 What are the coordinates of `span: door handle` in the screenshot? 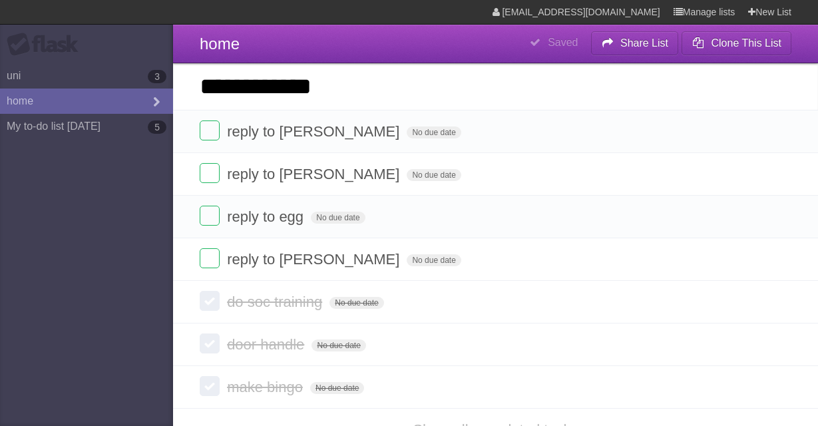 It's located at (267, 344).